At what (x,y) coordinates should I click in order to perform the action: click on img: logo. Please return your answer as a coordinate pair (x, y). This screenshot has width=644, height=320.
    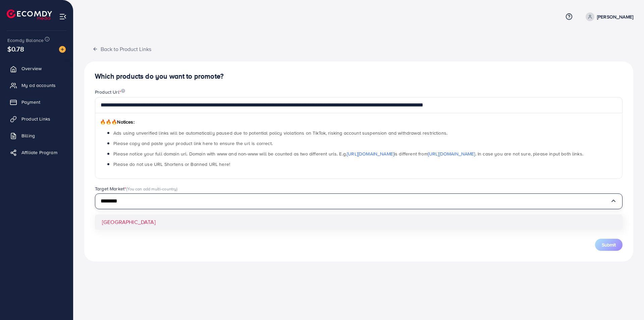
    Looking at the image, I should click on (29, 15).